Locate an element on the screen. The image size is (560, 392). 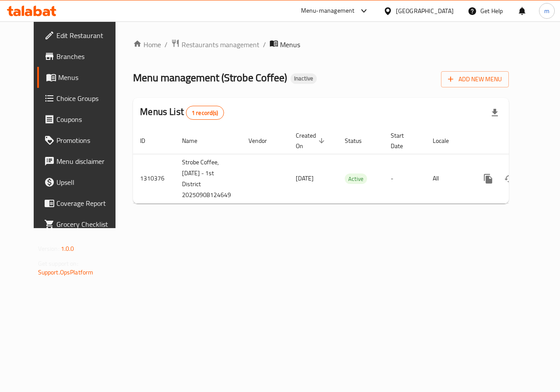
button: Add New Menu is located at coordinates (474, 79).